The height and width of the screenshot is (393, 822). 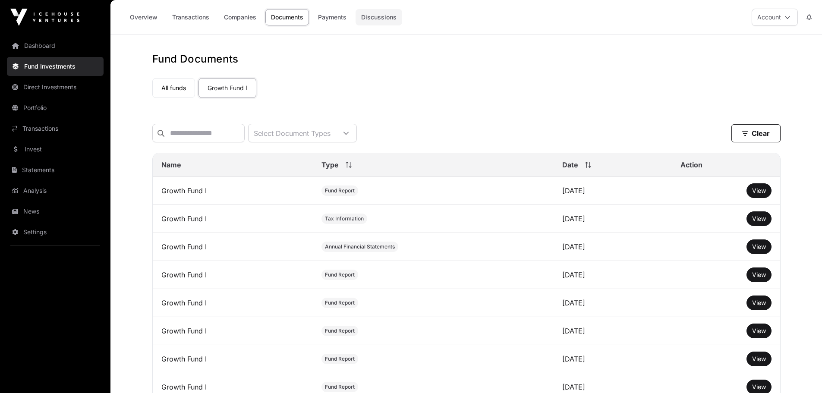 I want to click on img: Icehouse Ventures Logo, so click(x=45, y=17).